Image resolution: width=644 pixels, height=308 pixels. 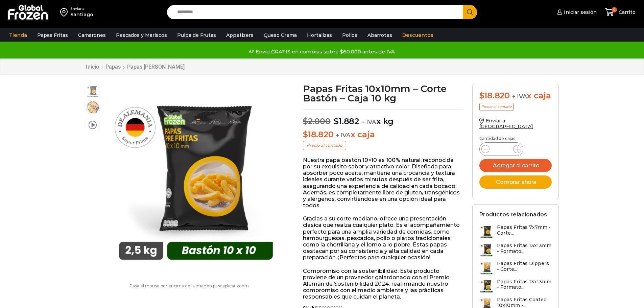 I want to click on div: Enviar a, so click(x=82, y=9).